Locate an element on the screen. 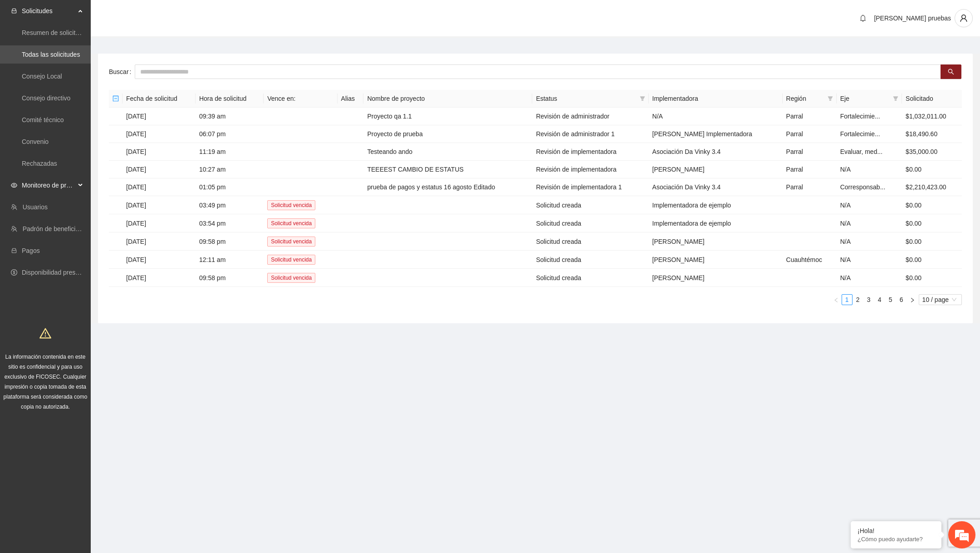 The image size is (980, 553). a: Todas las solicitudes is located at coordinates (51, 55).